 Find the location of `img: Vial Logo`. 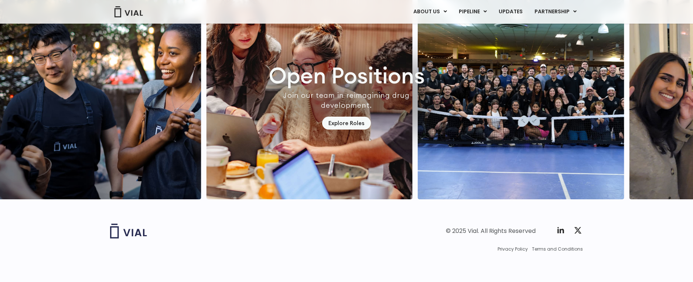

img: Vial Logo is located at coordinates (129, 12).